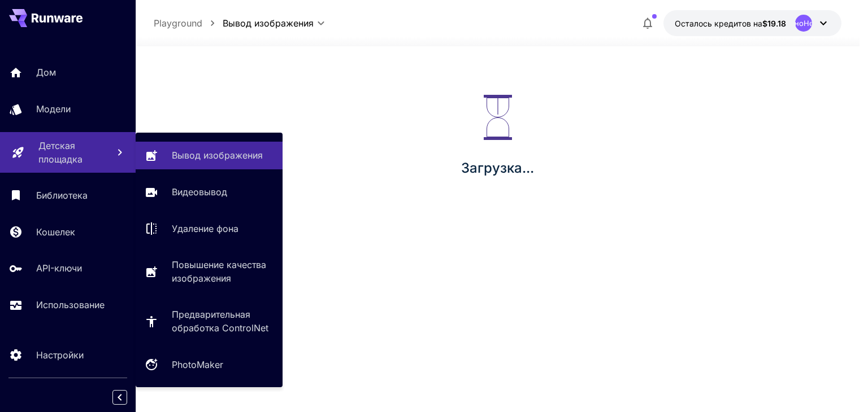  I want to click on a: Видеовывод, so click(209, 192).